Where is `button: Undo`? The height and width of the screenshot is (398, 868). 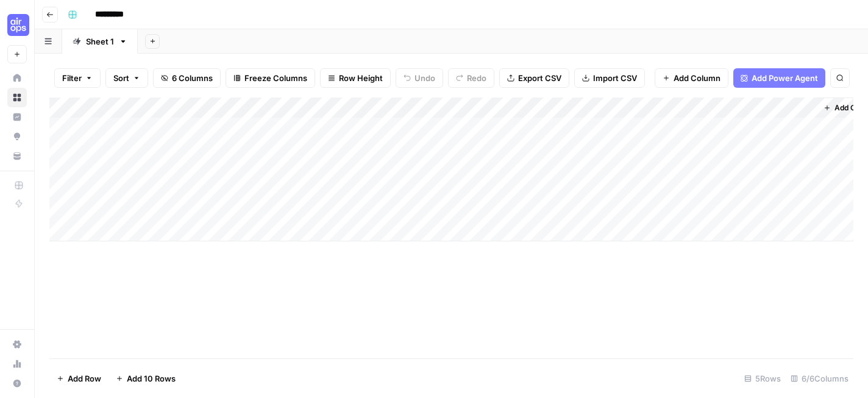 button: Undo is located at coordinates (420, 78).